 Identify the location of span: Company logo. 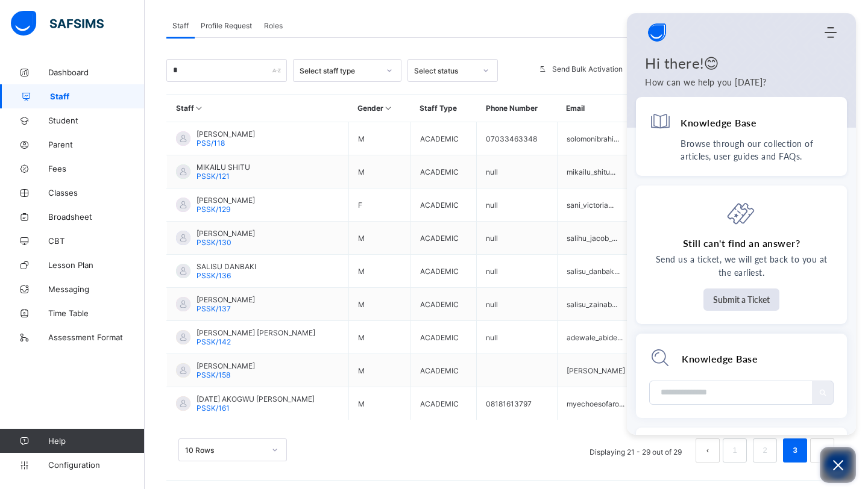
(657, 32).